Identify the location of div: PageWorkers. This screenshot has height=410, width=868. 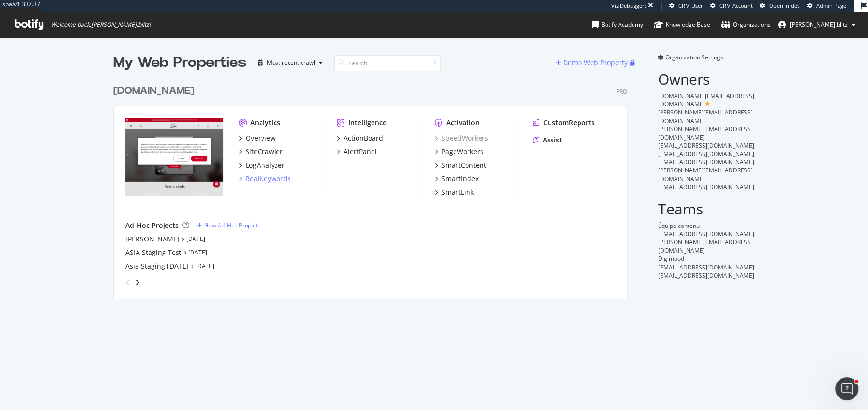
(462, 152).